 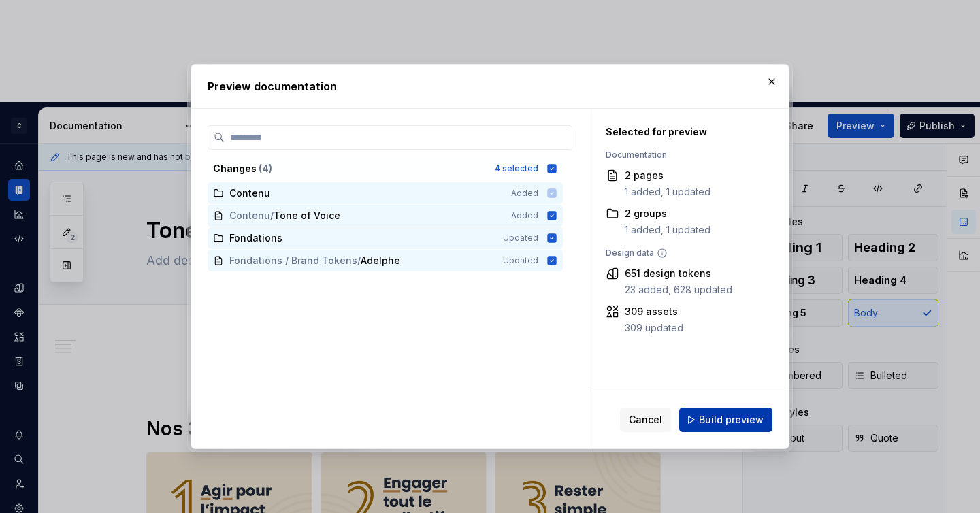 I want to click on div: 309 assets, so click(x=654, y=312).